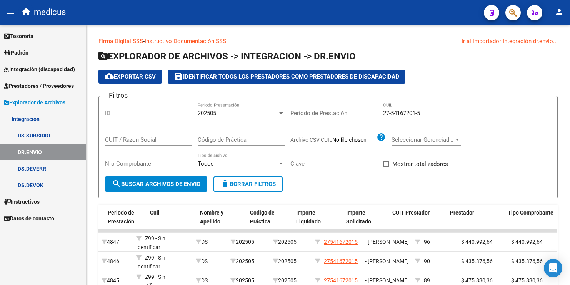 The height and width of the screenshot is (285, 570). I want to click on mat-icon: save, so click(178, 76).